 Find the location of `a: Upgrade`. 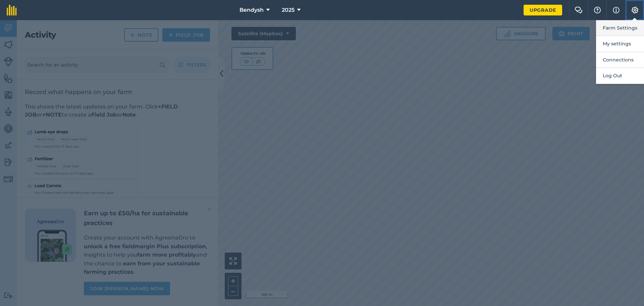

a: Upgrade is located at coordinates (543, 10).